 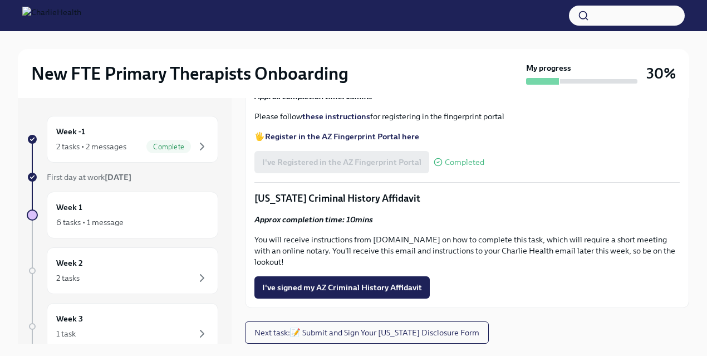 I want to click on a: Register in the AZ Fingerprint Portal here, so click(x=342, y=136).